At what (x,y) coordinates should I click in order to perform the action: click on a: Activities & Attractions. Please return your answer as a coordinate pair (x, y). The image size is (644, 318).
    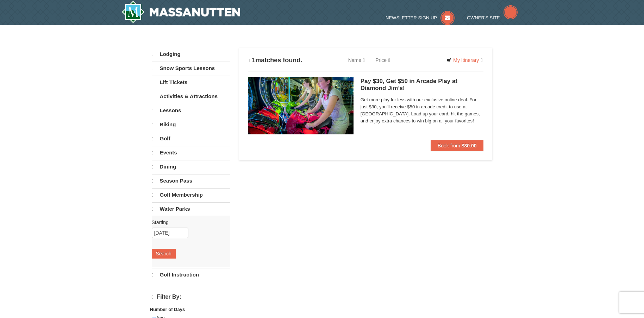
    Looking at the image, I should click on (191, 96).